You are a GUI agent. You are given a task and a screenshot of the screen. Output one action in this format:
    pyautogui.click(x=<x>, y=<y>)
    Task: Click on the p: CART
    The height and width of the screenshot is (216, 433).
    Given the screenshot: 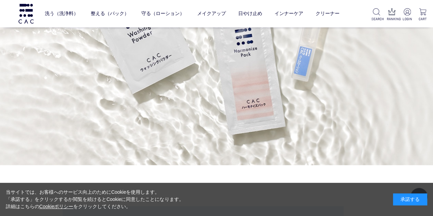 What is the action you would take?
    pyautogui.click(x=422, y=19)
    